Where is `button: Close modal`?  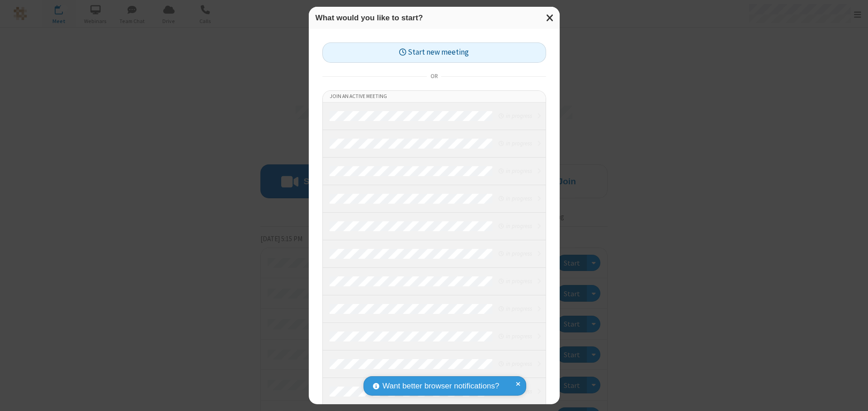 button: Close modal is located at coordinates (550, 18).